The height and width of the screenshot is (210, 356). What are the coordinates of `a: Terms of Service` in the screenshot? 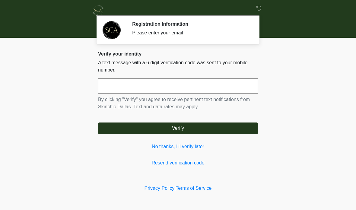 It's located at (194, 188).